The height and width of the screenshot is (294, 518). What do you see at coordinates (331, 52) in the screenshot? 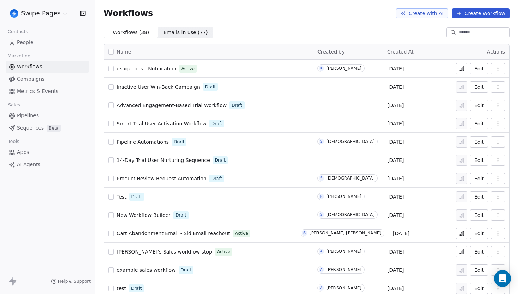
I see `span: Created by` at bounding box center [331, 52].